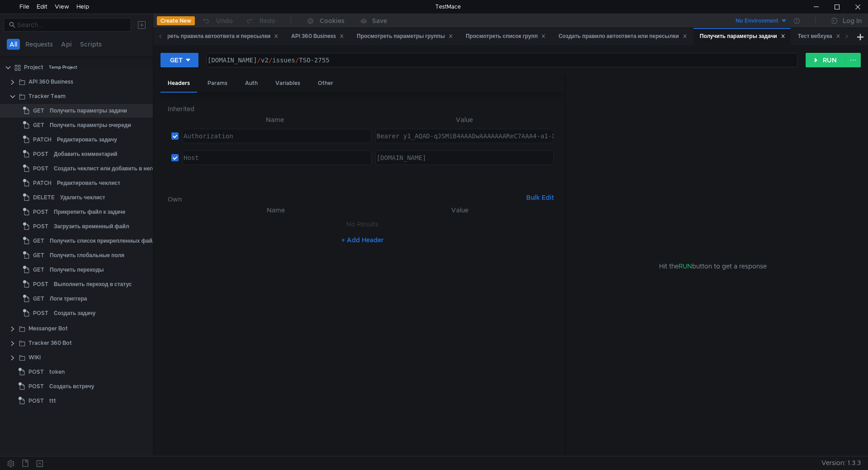 This screenshot has width=868, height=470. I want to click on div: Удалить чеклист, so click(83, 198).